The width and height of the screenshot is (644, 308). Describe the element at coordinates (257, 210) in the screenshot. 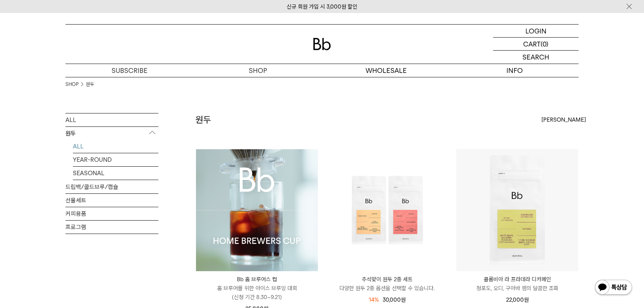

I see `a: Bb 홈 브루어스 컵` at that location.